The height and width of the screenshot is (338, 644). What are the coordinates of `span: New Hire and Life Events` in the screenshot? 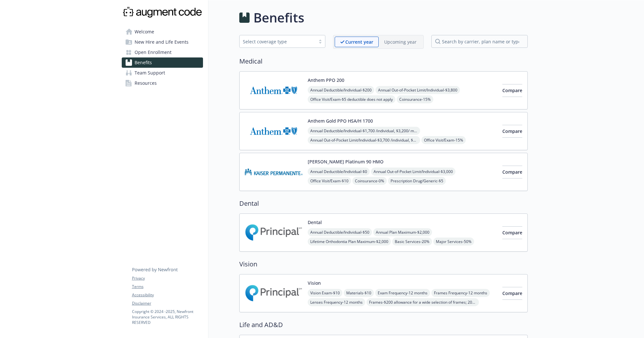 It's located at (162, 42).